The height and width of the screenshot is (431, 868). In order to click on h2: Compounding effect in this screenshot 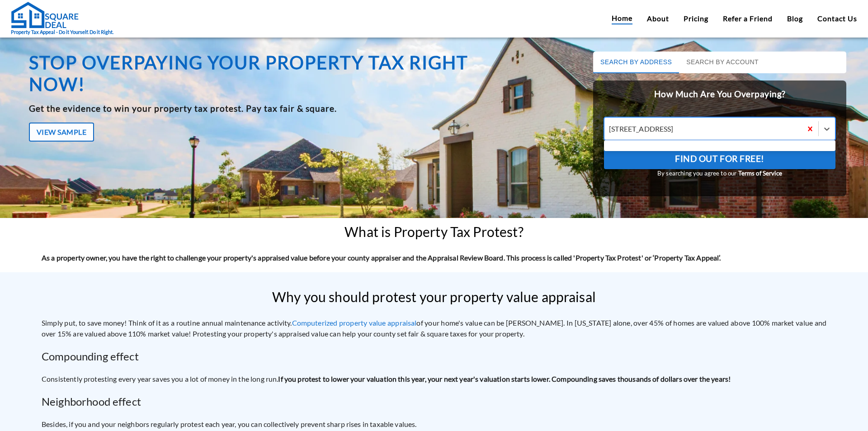, I will do `click(434, 356)`.